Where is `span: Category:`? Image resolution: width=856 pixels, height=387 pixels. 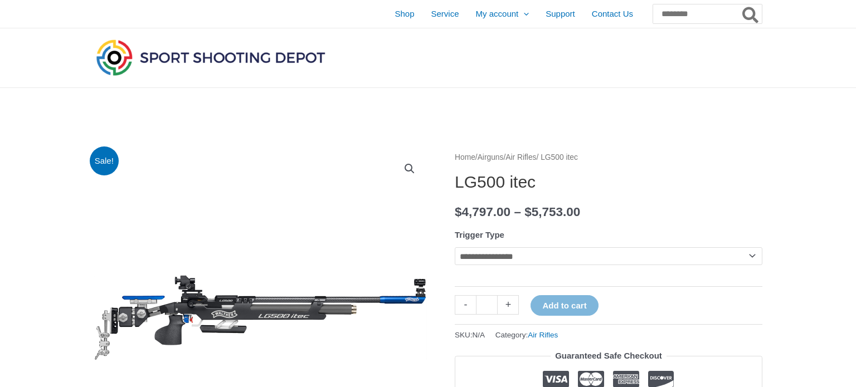 span: Category: is located at coordinates (527, 335).